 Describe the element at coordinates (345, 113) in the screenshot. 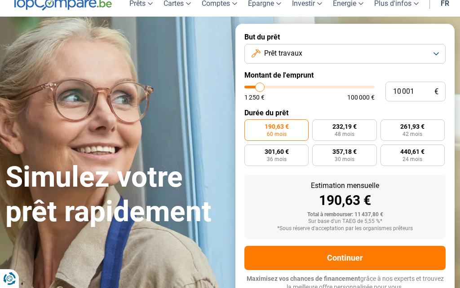

I see `label: Durée du prêt` at that location.